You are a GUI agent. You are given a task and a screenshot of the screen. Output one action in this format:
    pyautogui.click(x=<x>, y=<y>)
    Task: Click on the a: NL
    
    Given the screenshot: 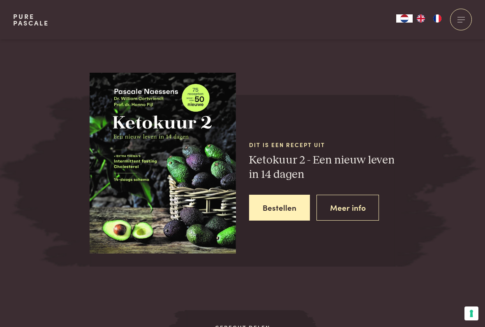 What is the action you would take?
    pyautogui.click(x=405, y=19)
    